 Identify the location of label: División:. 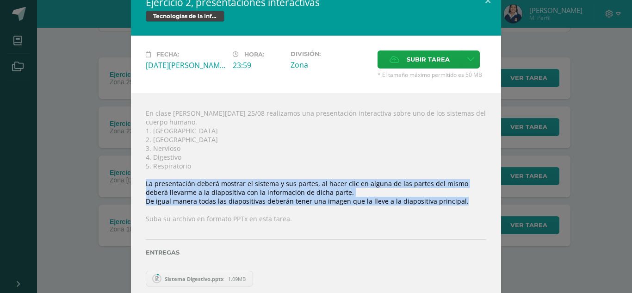
(330, 54).